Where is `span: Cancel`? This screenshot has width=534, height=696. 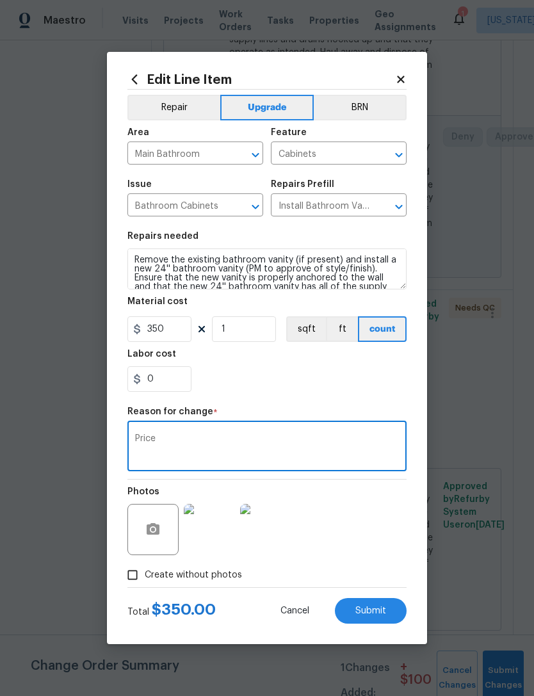 span: Cancel is located at coordinates (295, 611).